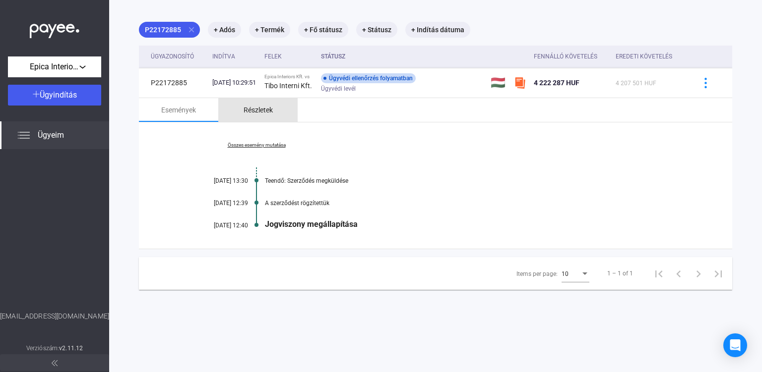 This screenshot has width=762, height=372. What do you see at coordinates (55, 28) in the screenshot?
I see `img: white-payee-white-dot.svg` at bounding box center [55, 28].